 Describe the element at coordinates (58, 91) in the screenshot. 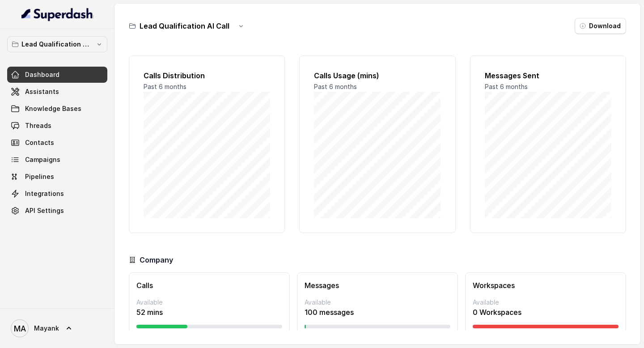

I see `a: Assistants` at that location.